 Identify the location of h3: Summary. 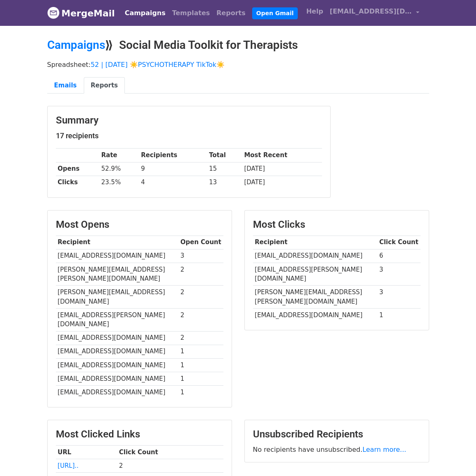
(189, 120).